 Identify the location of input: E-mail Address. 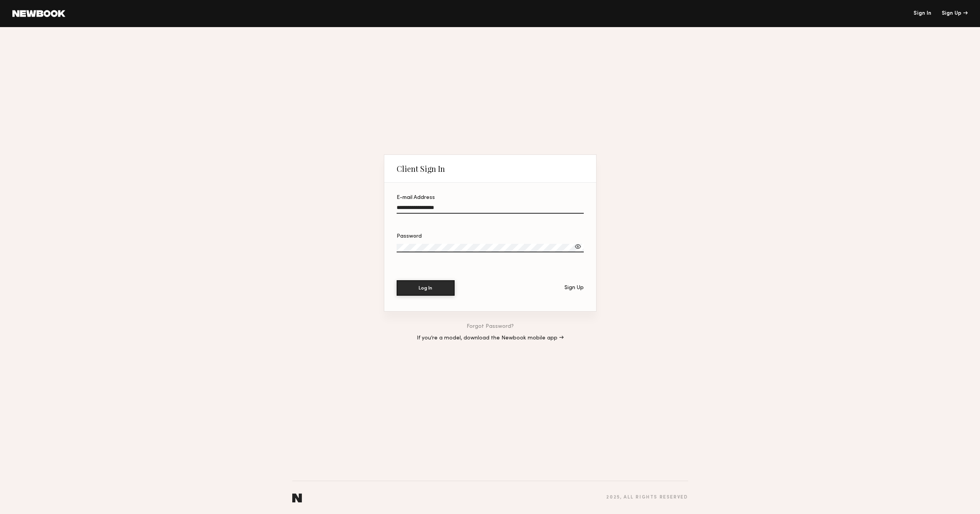
(490, 209).